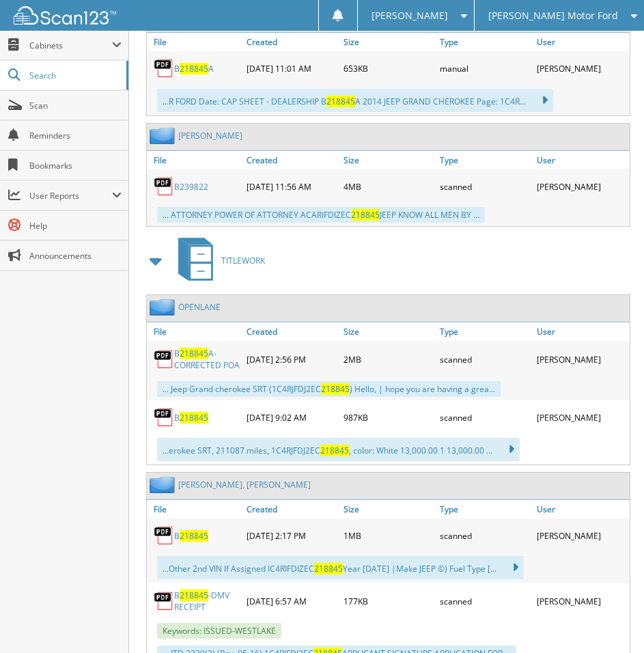 The height and width of the screenshot is (653, 644). Describe the element at coordinates (338, 450) in the screenshot. I see `div: ...erokee SRT, 211087 miles, 1C4RJFDJ2EC , color: White 13,000.00 1 13,000.00 ...` at that location.